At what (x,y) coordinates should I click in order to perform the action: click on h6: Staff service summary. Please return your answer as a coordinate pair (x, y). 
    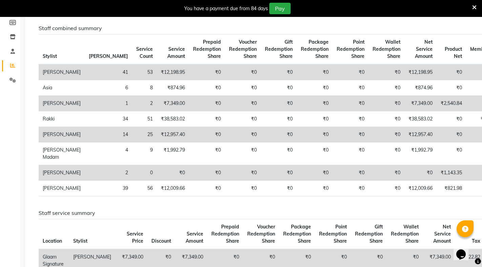
    Looking at the image, I should click on (253, 213).